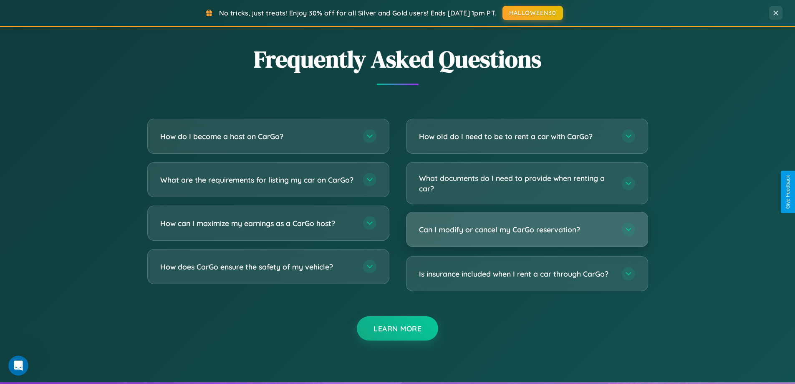 This screenshot has width=795, height=384. I want to click on h3: How does CarGo ensure the safety of my vehicle?, so click(258, 266).